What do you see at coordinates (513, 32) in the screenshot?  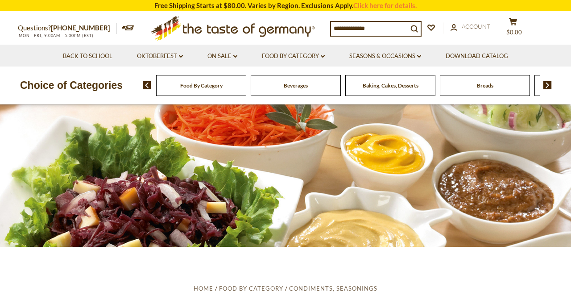 I see `span: $0.00` at bounding box center [513, 32].